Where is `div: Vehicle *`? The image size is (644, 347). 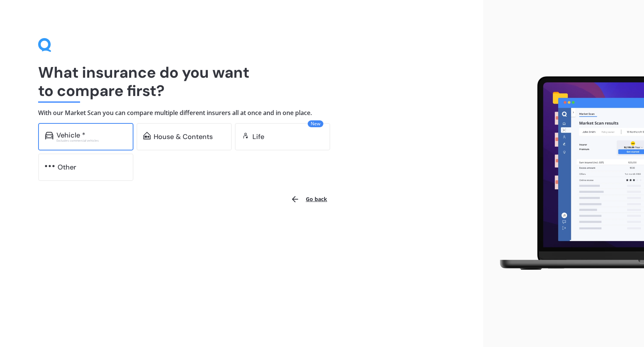
div: Vehicle * is located at coordinates (71, 135).